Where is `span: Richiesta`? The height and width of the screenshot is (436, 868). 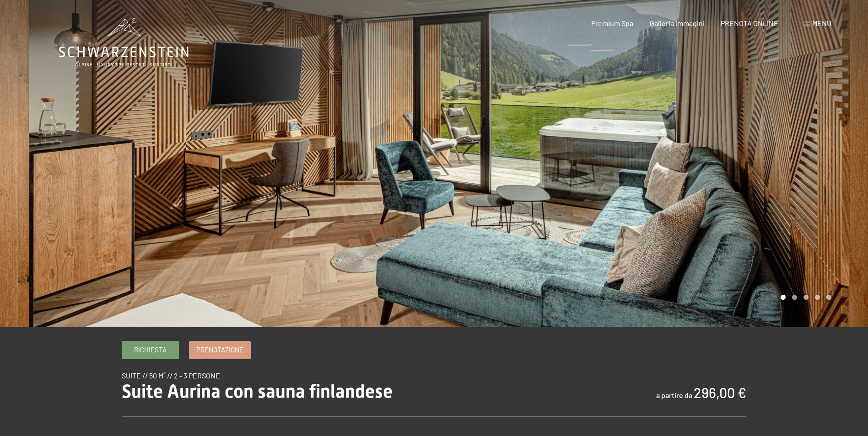 span: Richiesta is located at coordinates (150, 350).